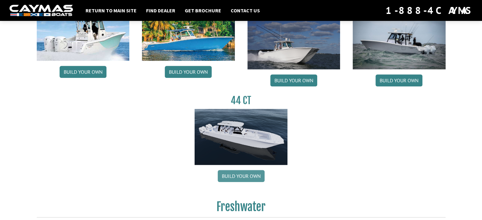 The height and width of the screenshot is (220, 482). I want to click on a: Get Brochure, so click(203, 10).